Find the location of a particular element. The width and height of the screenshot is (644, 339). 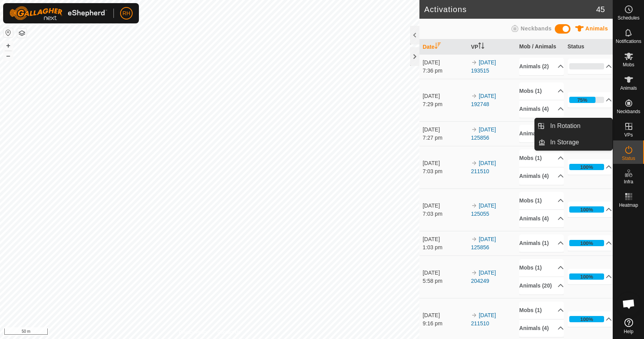

span: Help is located at coordinates (628, 332).